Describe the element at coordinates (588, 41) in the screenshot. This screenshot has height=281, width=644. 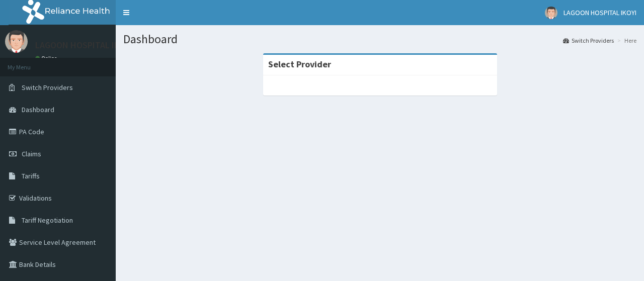
I see `a: Switch Providers` at that location.